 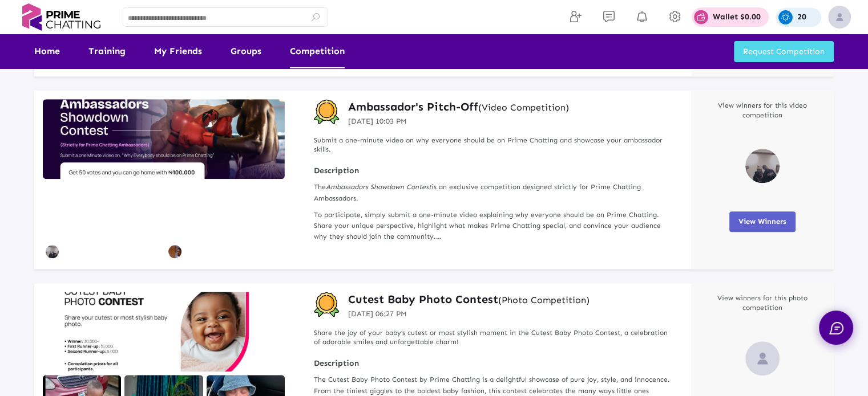 What do you see at coordinates (802, 17) in the screenshot?
I see `p: 20` at bounding box center [802, 17].